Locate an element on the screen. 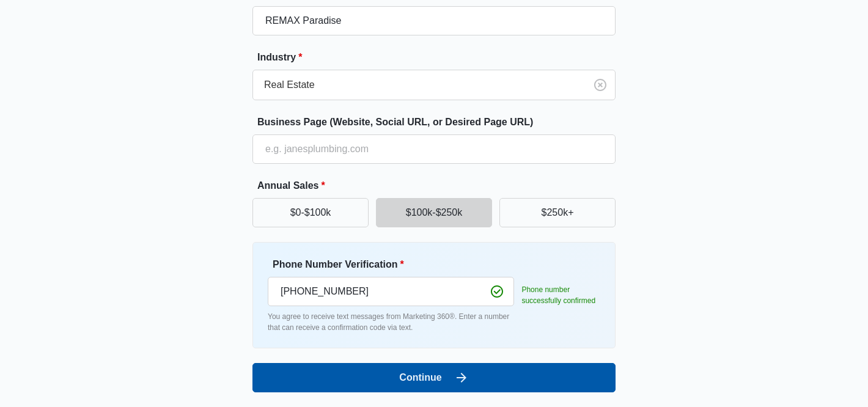 This screenshot has width=868, height=407. button: Continue is located at coordinates (434, 377).